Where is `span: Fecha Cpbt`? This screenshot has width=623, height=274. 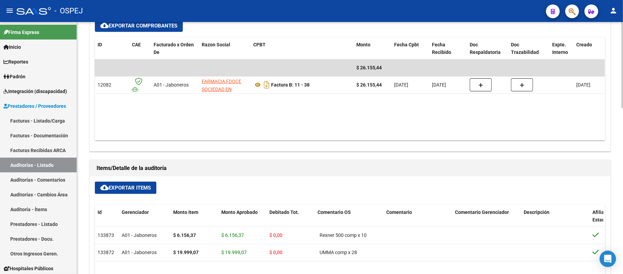
span: Fecha Cpbt is located at coordinates (406, 45).